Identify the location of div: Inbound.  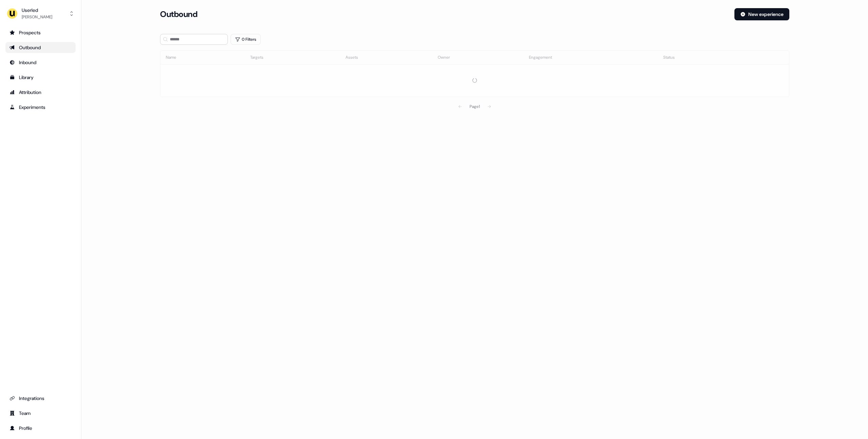
(40, 62).